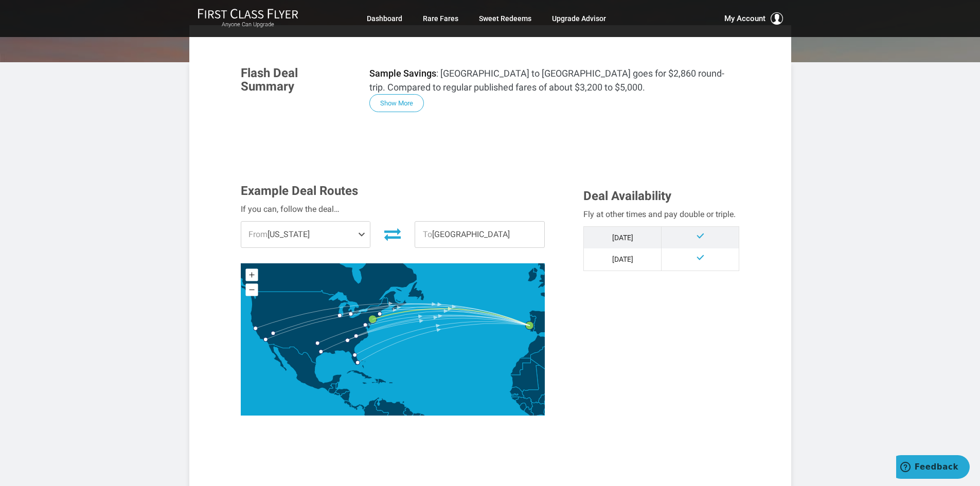 This screenshot has width=980, height=486. What do you see at coordinates (365, 383) in the screenshot?
I see `path: Jamaica` at bounding box center [365, 383].